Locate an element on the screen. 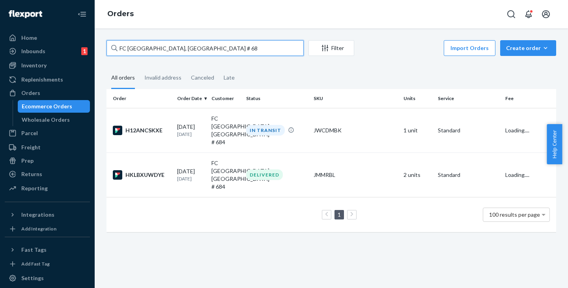  input: Search orders is located at coordinates (205, 48).